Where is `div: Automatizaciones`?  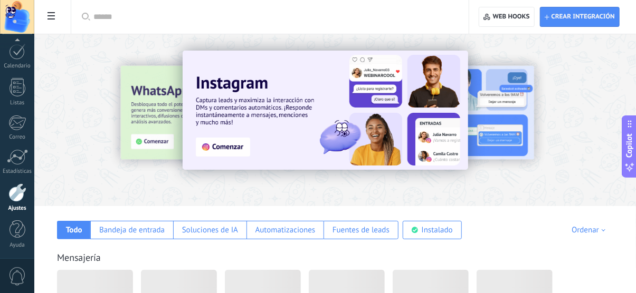
div: Automatizaciones is located at coordinates (285, 230).